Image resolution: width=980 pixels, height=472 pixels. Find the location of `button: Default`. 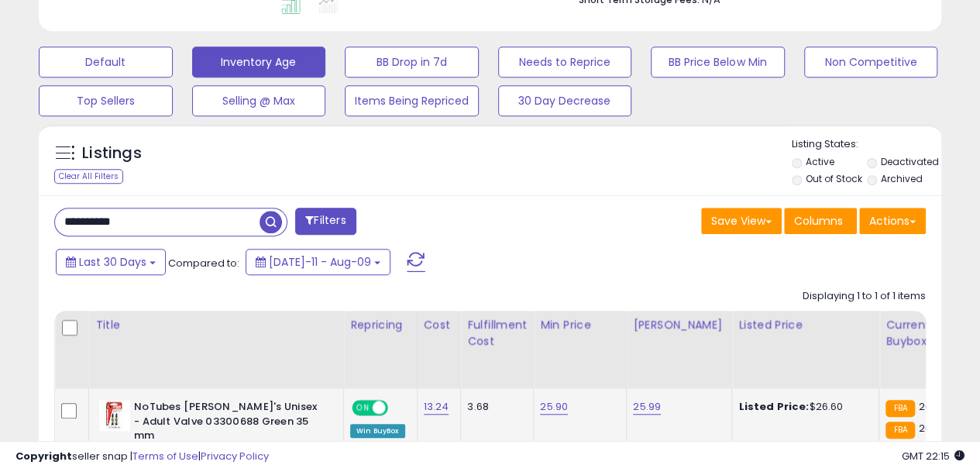

button: Default is located at coordinates (106, 62).